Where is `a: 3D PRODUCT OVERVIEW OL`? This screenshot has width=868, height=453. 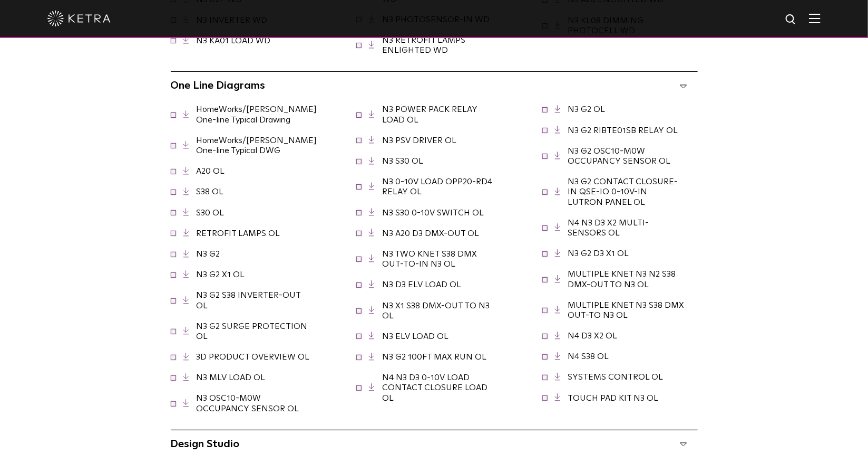 a: 3D PRODUCT OVERVIEW OL is located at coordinates (254, 357).